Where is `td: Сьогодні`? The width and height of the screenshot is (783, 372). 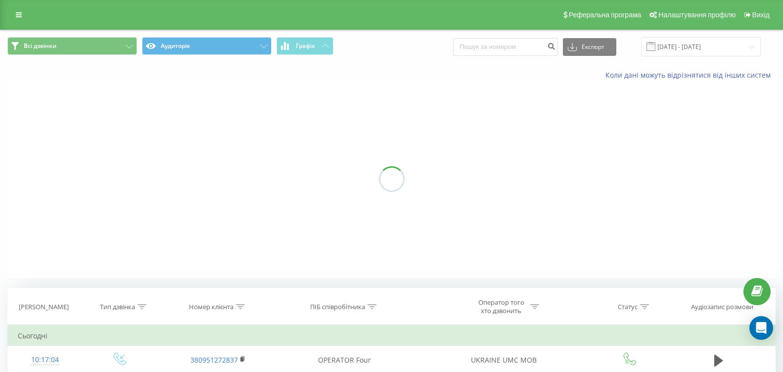
td: Сьогодні is located at coordinates (392, 336).